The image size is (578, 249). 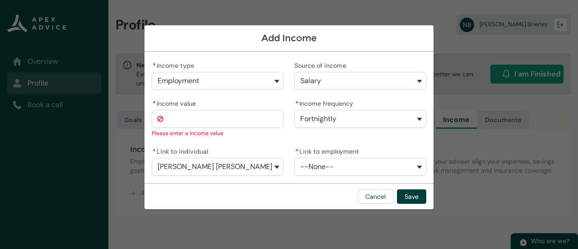 What do you see at coordinates (360, 167) in the screenshot?
I see `button: Link to employment` at bounding box center [360, 167].